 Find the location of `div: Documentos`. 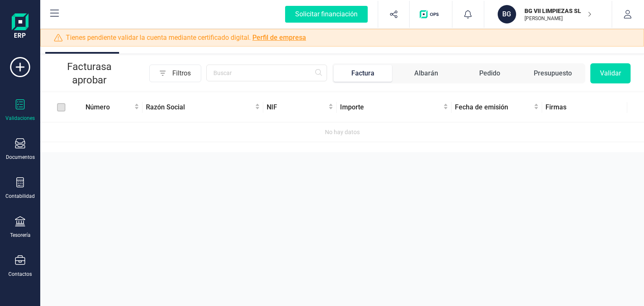

div: Documentos is located at coordinates (20, 157).